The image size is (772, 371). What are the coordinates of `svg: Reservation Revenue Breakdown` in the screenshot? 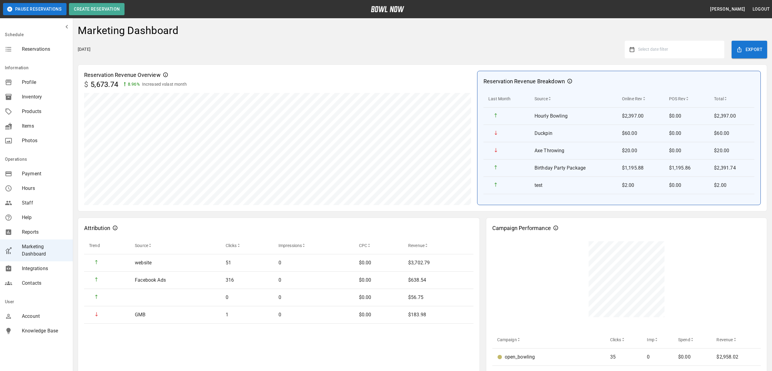 It's located at (570, 81).